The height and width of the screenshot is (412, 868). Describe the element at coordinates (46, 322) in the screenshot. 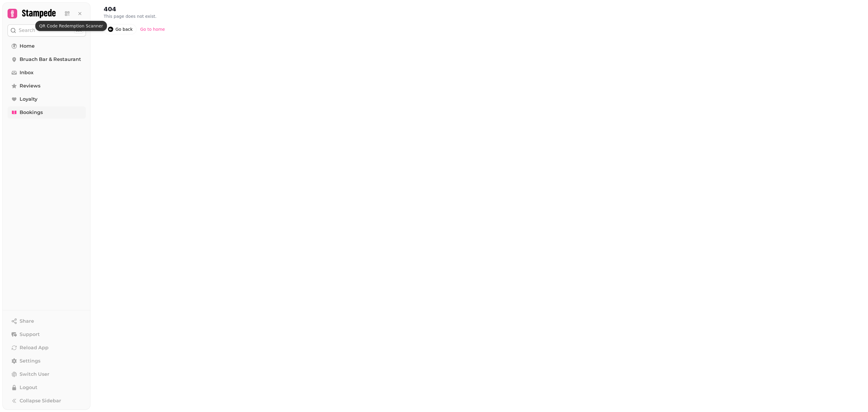

I see `button: Share` at that location.